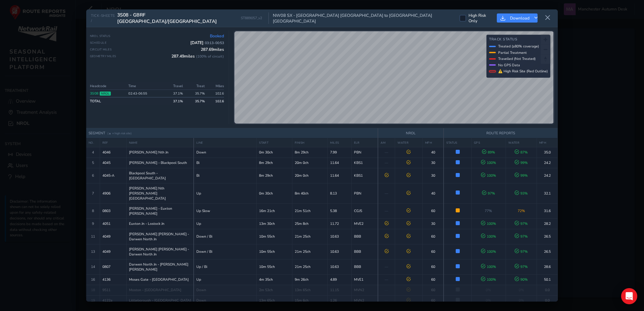 This screenshot has height=311, width=644. I want to click on span: 8, so click(93, 211).